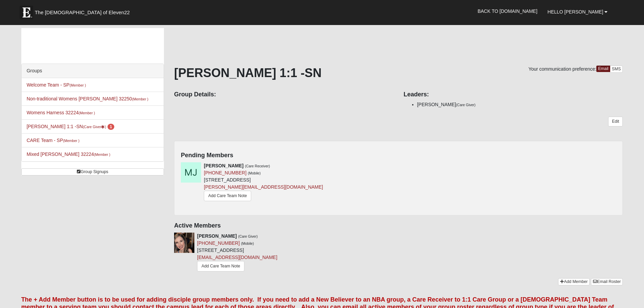 The width and height of the screenshot is (644, 308). Describe the element at coordinates (573, 281) in the screenshot. I see `a: Add Member` at that location.